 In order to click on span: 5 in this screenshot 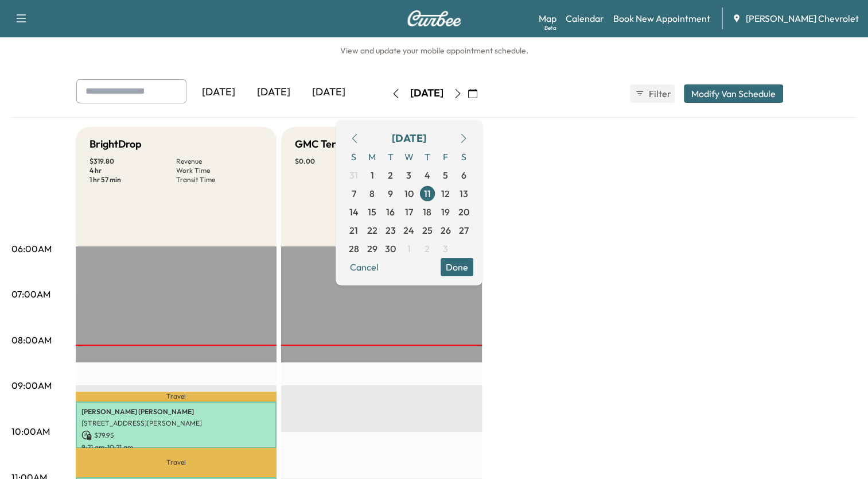, I will do `click(445, 175)`.